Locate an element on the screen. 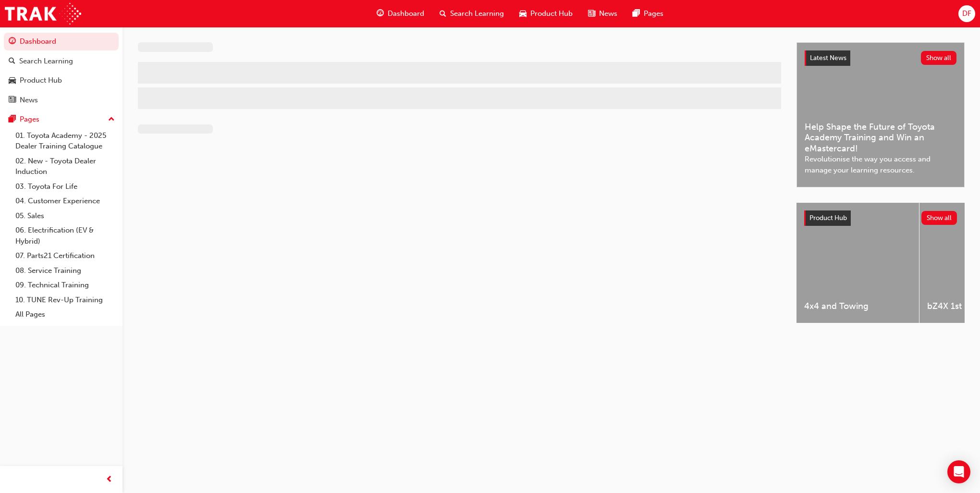 Image resolution: width=980 pixels, height=493 pixels. span: Search Learning is located at coordinates (477, 13).